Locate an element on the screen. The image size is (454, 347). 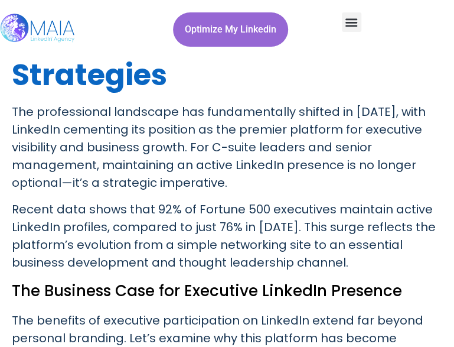
a: Optimize My Linkedin is located at coordinates (230, 30).